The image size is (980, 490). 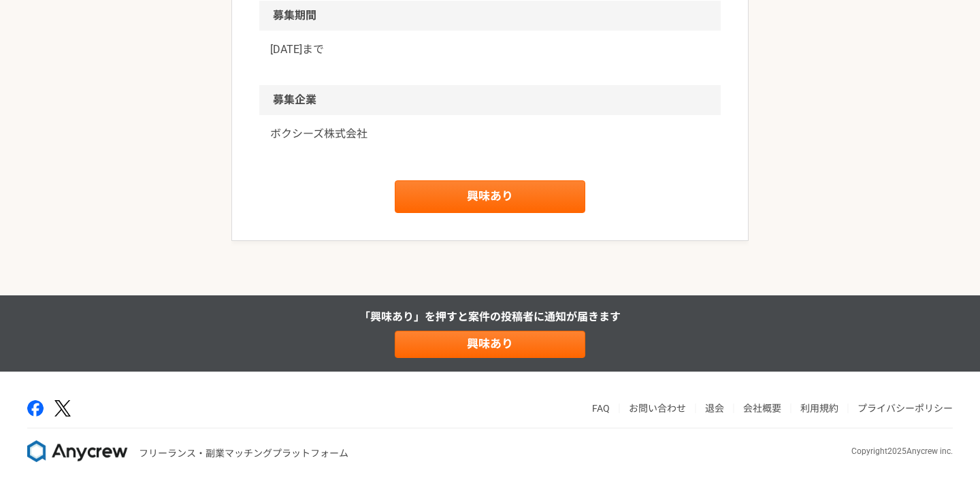 I want to click on p: フリーランス・副業マッチングプラットフォーム, so click(x=244, y=453).